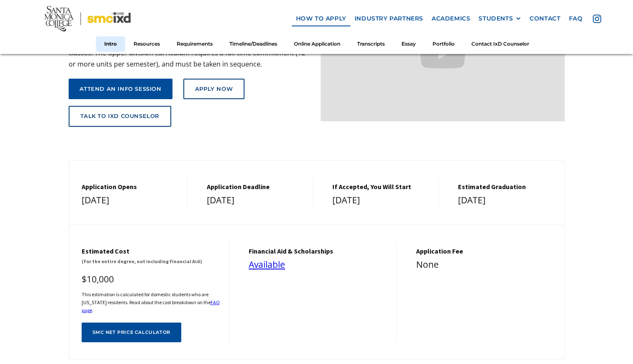  What do you see at coordinates (214, 89) in the screenshot?
I see `a: Apply Now` at bounding box center [214, 89].